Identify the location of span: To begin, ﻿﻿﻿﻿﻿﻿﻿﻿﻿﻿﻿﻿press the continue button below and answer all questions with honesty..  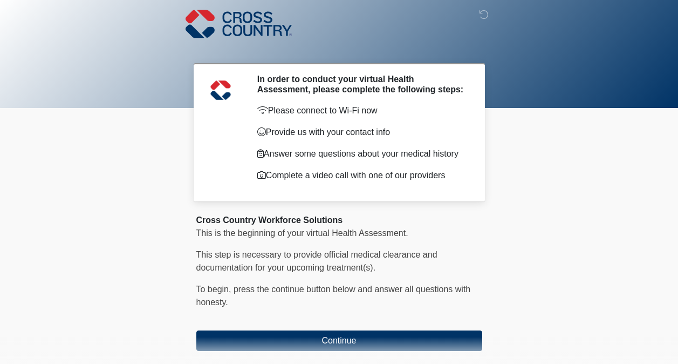
(333, 295).